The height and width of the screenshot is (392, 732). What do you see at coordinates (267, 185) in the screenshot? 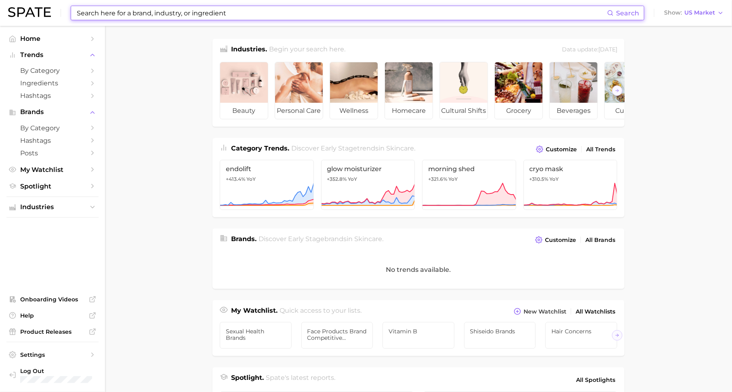
I see `a: endolift+413.4% YoY` at bounding box center [267, 185].